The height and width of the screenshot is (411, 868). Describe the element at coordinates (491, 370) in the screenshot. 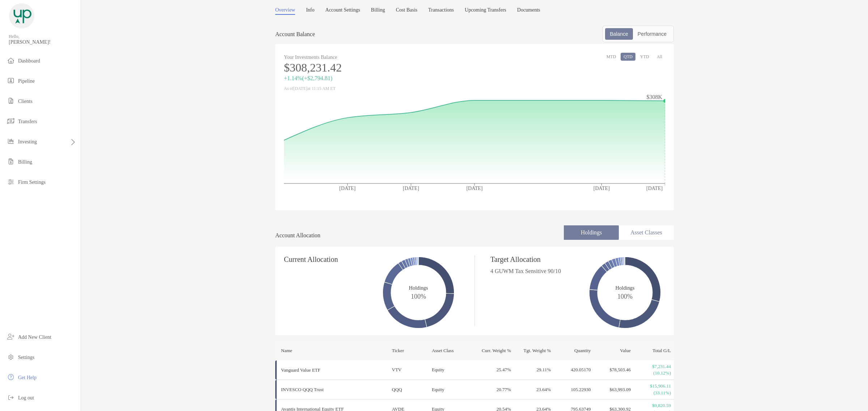

I see `td: 25.47 %` at that location.